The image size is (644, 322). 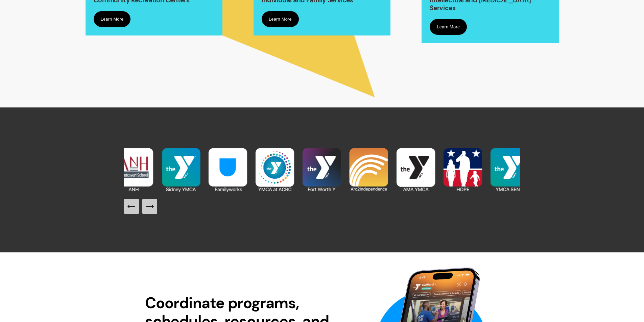 I want to click on img: ANH.png, so click(x=133, y=170).